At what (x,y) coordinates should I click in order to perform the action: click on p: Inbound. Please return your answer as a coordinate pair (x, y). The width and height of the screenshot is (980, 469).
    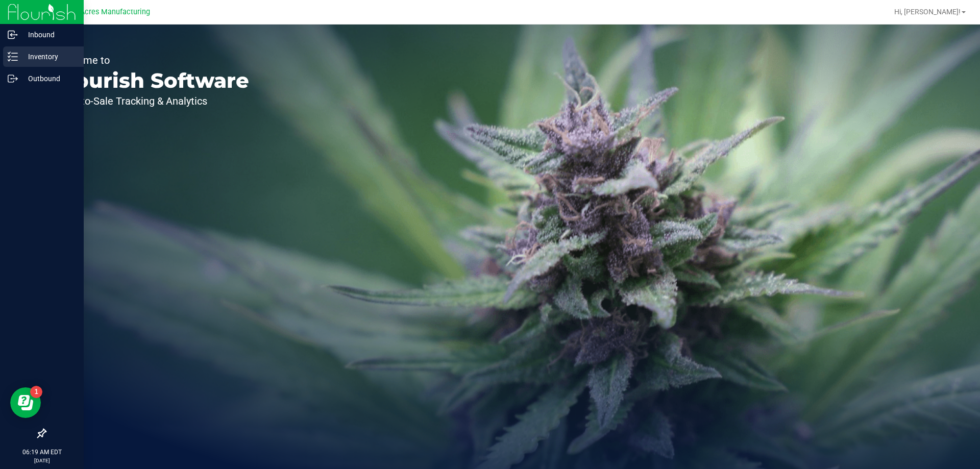
    Looking at the image, I should click on (48, 35).